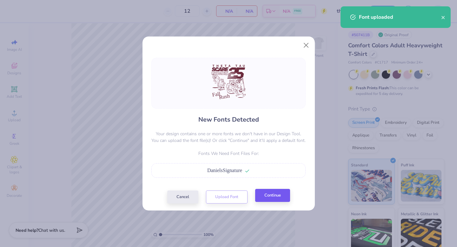 The image size is (457, 247). Describe the element at coordinates (444, 17) in the screenshot. I see `button: close` at that location.